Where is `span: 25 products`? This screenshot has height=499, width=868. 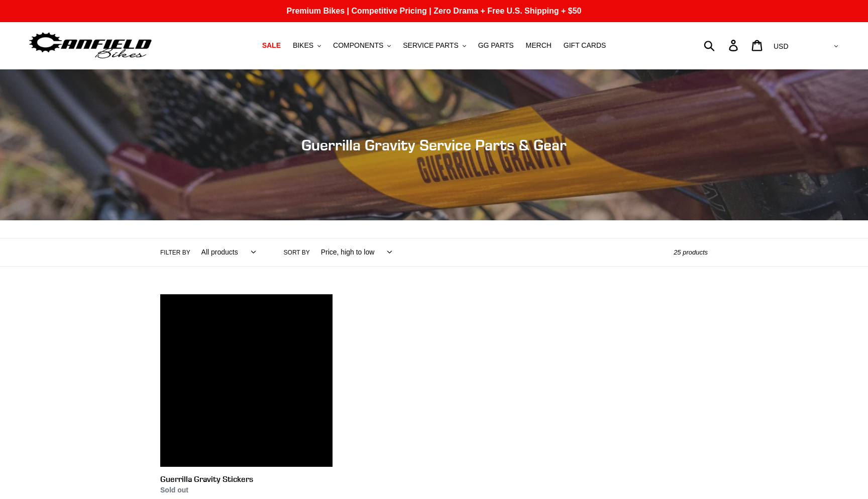
span: 25 products is located at coordinates (691, 252).